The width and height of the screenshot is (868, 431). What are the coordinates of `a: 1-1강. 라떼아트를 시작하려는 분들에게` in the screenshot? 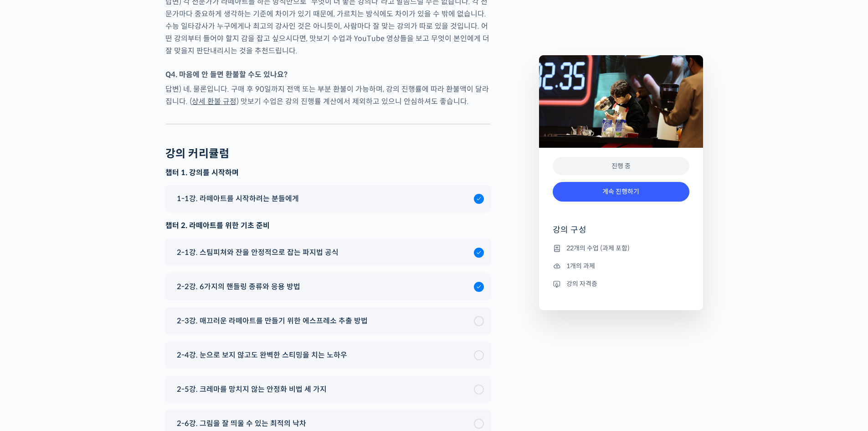 It's located at (328, 198).